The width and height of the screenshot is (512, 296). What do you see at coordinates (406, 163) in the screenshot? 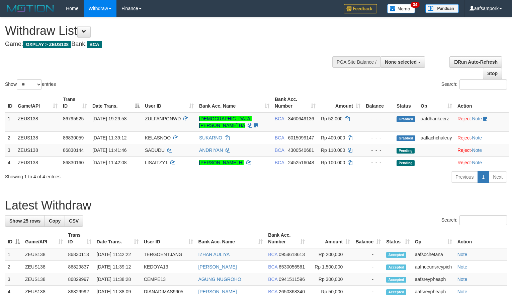
I see `span: Pending` at bounding box center [406, 163].